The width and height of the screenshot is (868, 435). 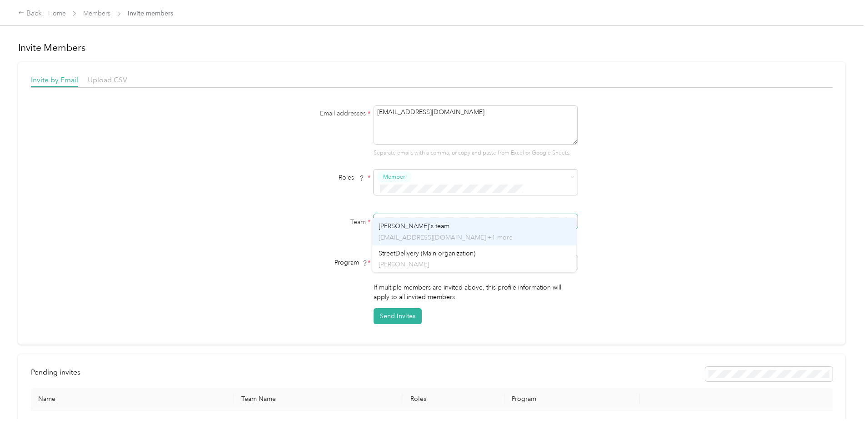 What do you see at coordinates (314, 222) in the screenshot?
I see `label: Team` at bounding box center [314, 222].